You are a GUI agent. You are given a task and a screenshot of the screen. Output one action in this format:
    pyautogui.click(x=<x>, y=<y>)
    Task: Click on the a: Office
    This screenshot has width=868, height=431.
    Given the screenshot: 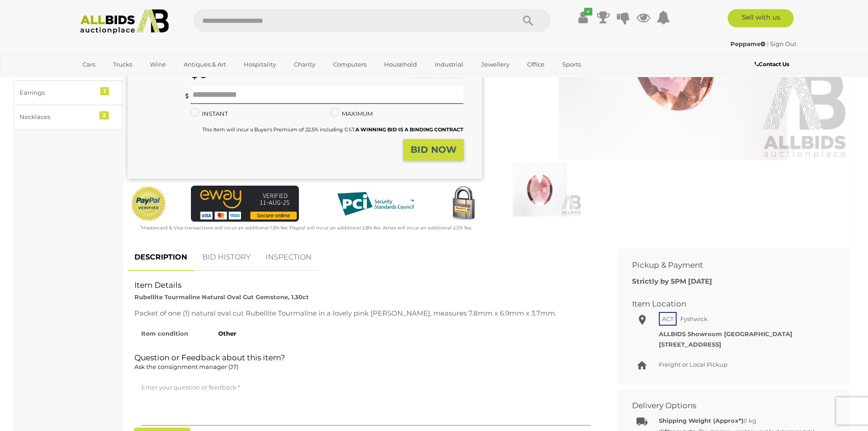 What is the action you would take?
    pyautogui.click(x=536, y=64)
    